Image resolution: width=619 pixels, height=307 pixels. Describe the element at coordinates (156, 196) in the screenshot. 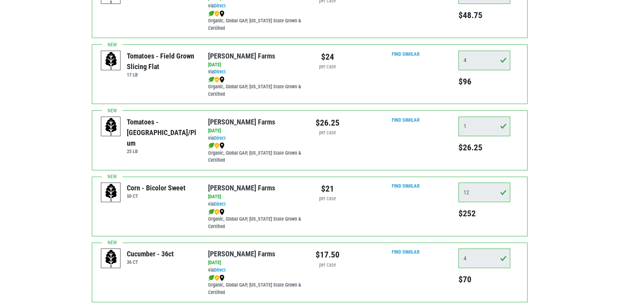

I see `h6: 50 CT` at that location.